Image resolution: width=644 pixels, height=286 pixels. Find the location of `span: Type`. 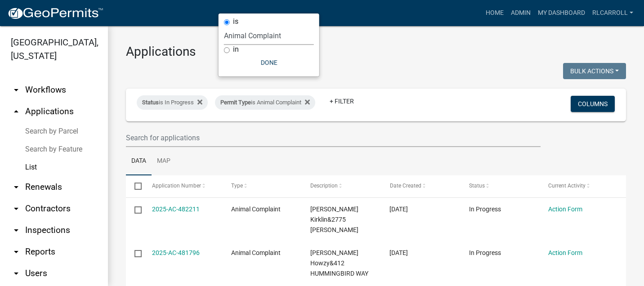

span: Type is located at coordinates (237, 186).